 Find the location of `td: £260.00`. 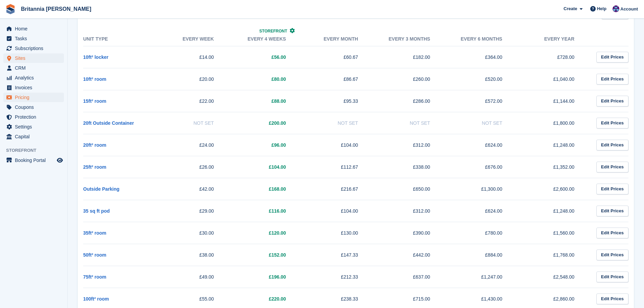

td: £260.00 is located at coordinates (407, 79).